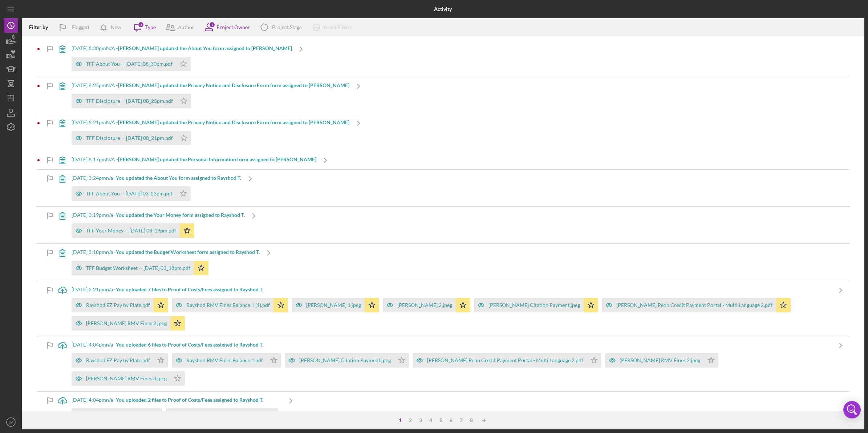  I want to click on div: Rayshod RMV Fines Balance 1 (1).pdf, so click(228, 305).